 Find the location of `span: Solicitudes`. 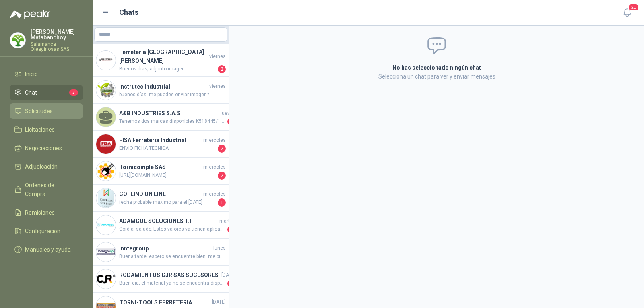

span: Solicitudes is located at coordinates (39, 111).